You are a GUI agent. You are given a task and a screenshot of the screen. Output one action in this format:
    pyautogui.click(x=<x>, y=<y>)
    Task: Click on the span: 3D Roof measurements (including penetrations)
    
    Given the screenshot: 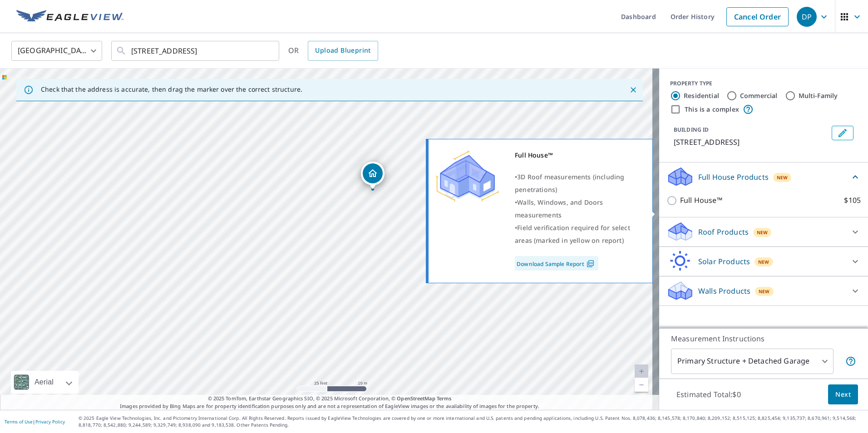 What is the action you would take?
    pyautogui.click(x=569, y=183)
    